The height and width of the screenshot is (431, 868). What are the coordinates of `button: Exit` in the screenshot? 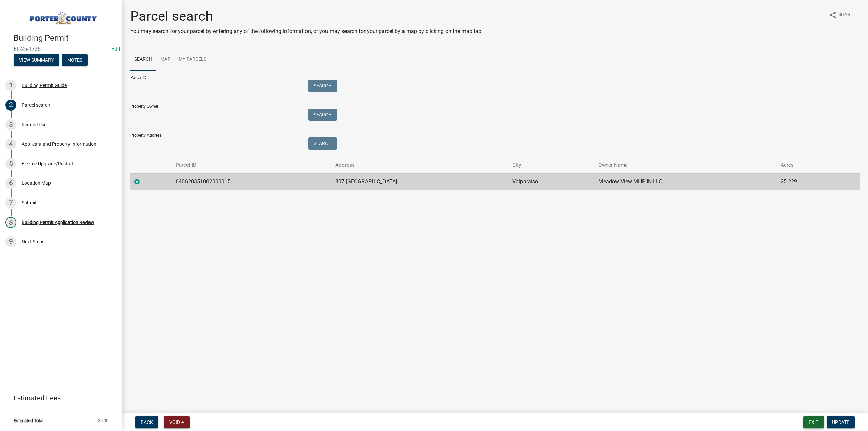 It's located at (813, 422).